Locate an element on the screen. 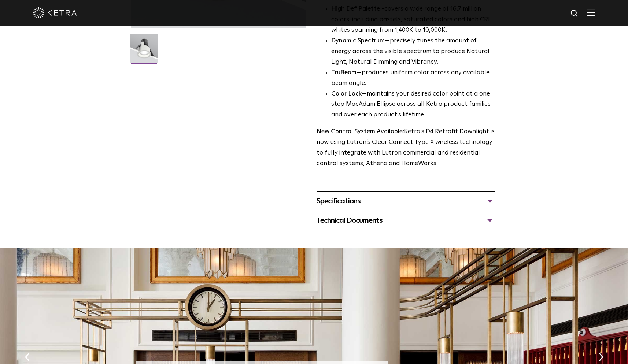 The width and height of the screenshot is (628, 364). p: Ketra’s D4 Retrofit Downlight is now using Lutron’s Clear Connect Type X wireless technology to f... is located at coordinates (406, 148).